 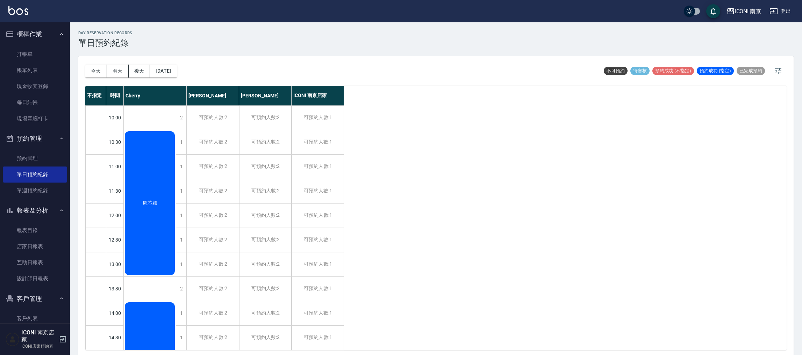 I want to click on h3: 單日預約紀錄, so click(x=105, y=43).